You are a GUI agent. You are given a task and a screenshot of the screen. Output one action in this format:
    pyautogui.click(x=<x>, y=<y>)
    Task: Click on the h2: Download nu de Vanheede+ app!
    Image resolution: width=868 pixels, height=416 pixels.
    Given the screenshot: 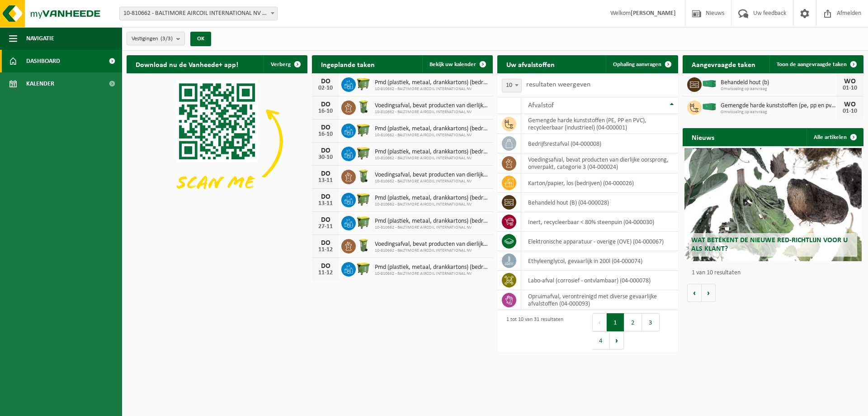 What is the action you would take?
    pyautogui.click(x=187, y=64)
    